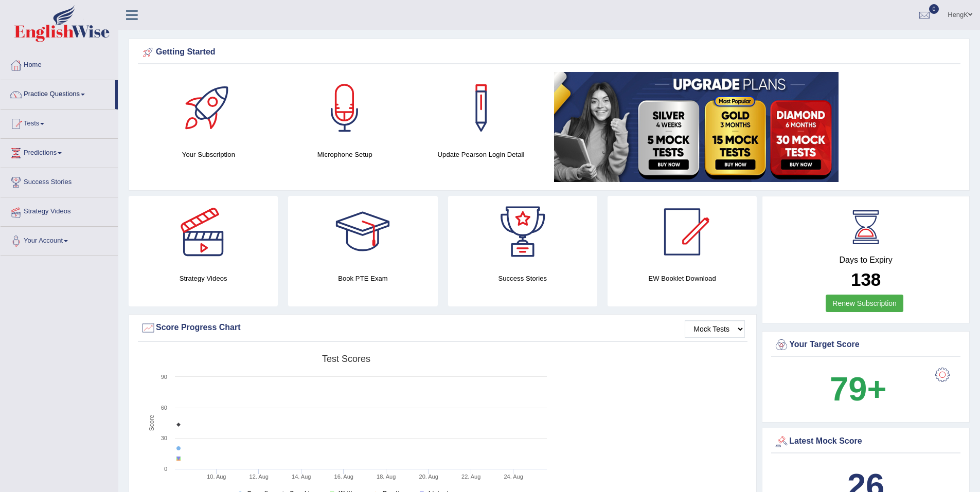 This screenshot has height=492, width=980. Describe the element at coordinates (386, 477) in the screenshot. I see `tspan: 18. Aug` at that location.